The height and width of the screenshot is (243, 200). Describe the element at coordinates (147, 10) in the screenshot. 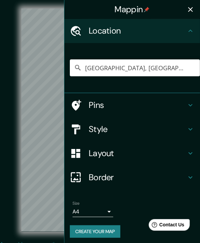

I see `img: pin-icon.png` at that location.